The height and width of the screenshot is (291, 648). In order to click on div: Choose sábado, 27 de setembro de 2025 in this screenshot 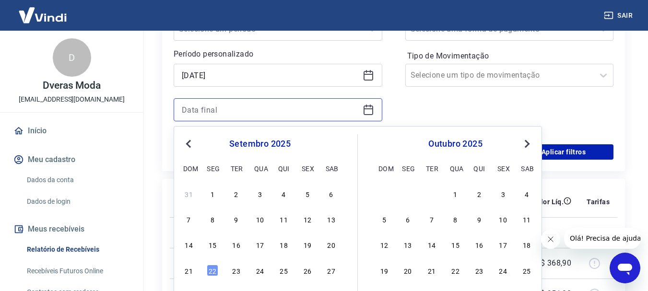, I will do `click(332, 271)`.